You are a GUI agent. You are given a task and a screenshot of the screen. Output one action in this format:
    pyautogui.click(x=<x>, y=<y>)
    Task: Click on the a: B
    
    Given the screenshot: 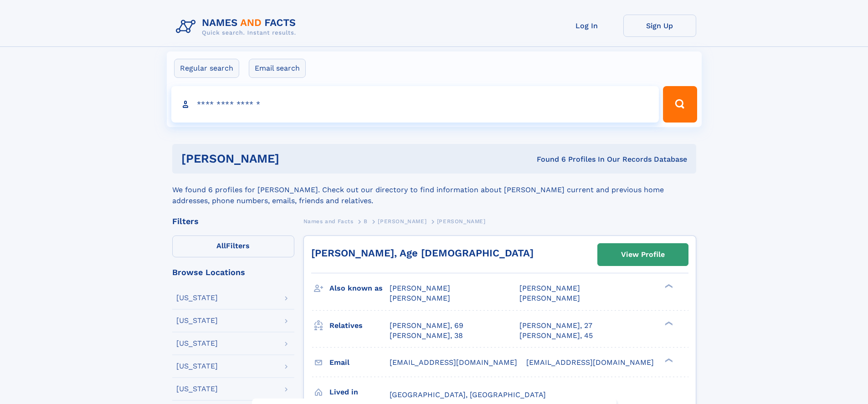 What is the action you would take?
    pyautogui.click(x=366, y=221)
    